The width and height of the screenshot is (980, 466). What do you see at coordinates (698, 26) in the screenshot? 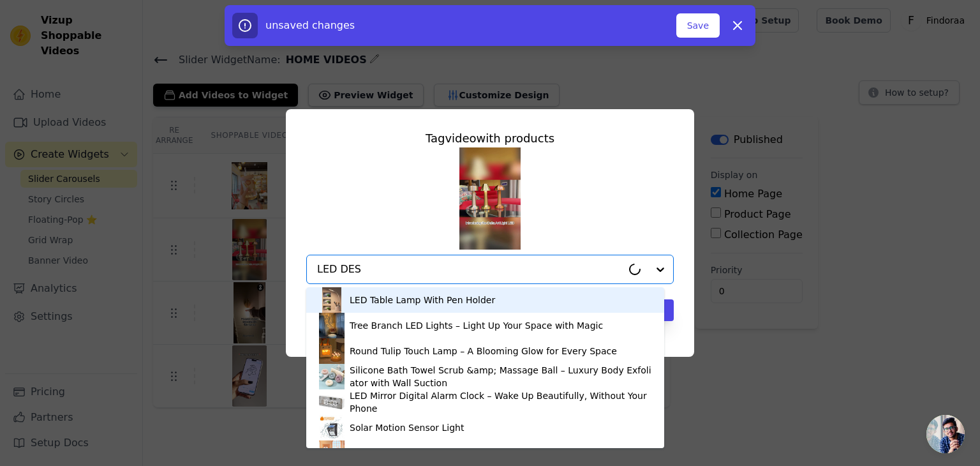
I see `button: Save` at bounding box center [698, 26].